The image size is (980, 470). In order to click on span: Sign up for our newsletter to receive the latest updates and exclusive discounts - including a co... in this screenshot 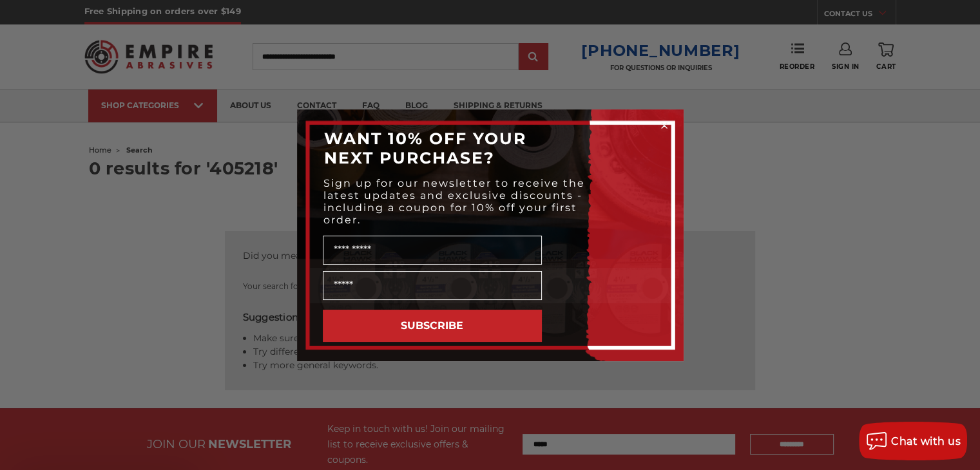, I will do `click(454, 201)`.